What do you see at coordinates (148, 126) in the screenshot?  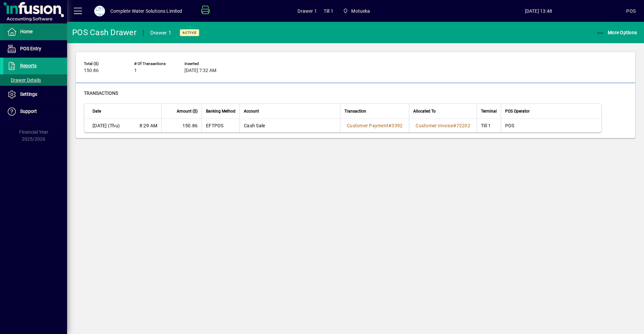 I see `span: 8:29 AM` at bounding box center [148, 126].